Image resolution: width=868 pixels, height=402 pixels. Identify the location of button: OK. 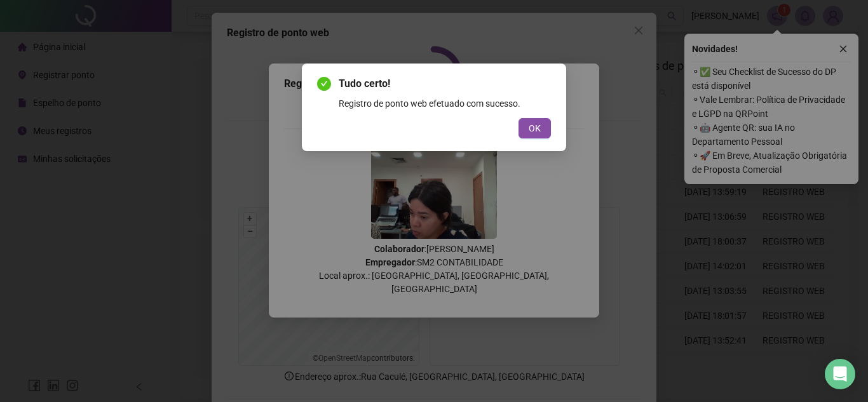
(534, 129).